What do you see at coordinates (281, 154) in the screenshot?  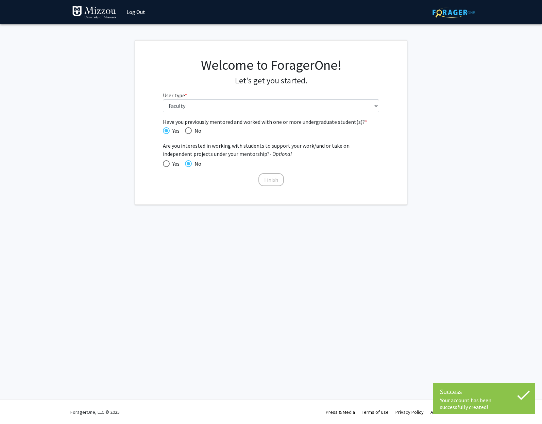 I see `i: - Optional` at bounding box center [281, 154].